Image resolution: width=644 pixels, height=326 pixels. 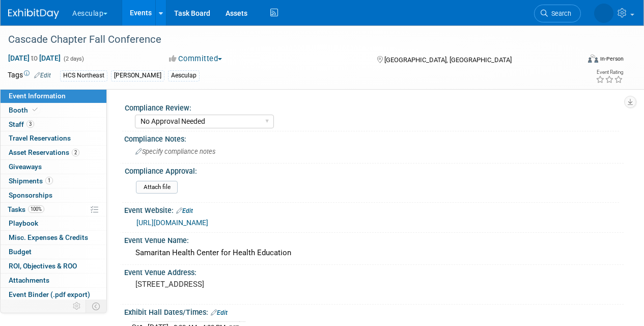 What do you see at coordinates (372, 170) in the screenshot?
I see `div: Compliance Approval:` at bounding box center [372, 170].